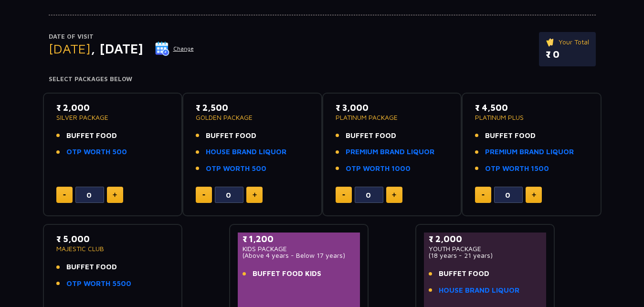 This screenshot has height=307, width=644. What do you see at coordinates (531, 117) in the screenshot?
I see `p: PLATINUM PLUS` at bounding box center [531, 117].